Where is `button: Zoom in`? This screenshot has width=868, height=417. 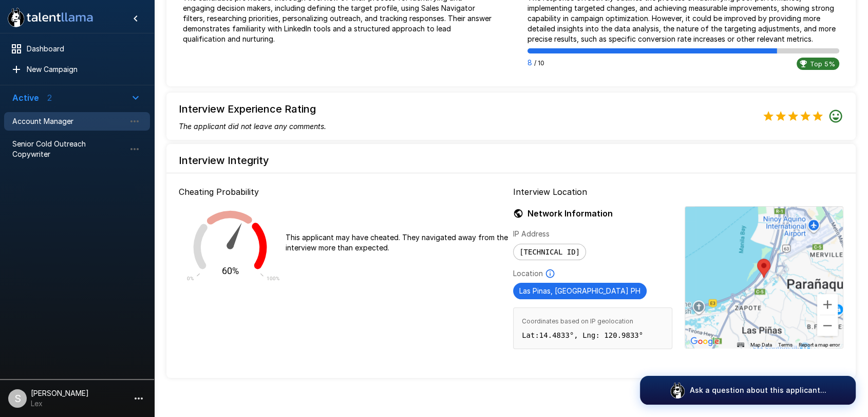 button: Zoom in is located at coordinates (827, 304).